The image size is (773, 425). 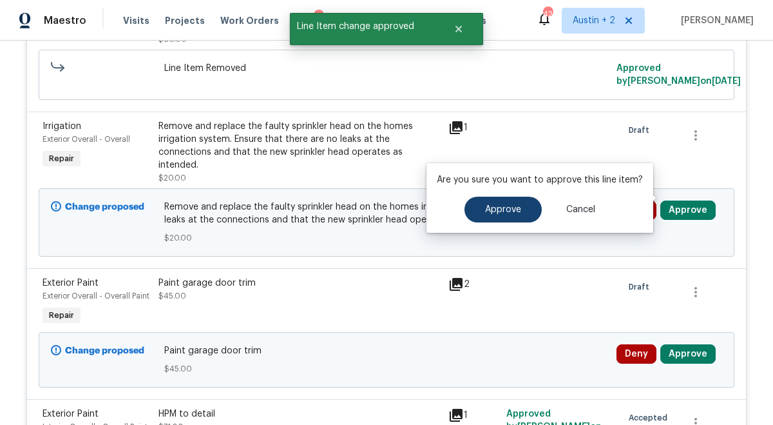 What do you see at coordinates (65, 21) in the screenshot?
I see `span: Maestro` at bounding box center [65, 21].